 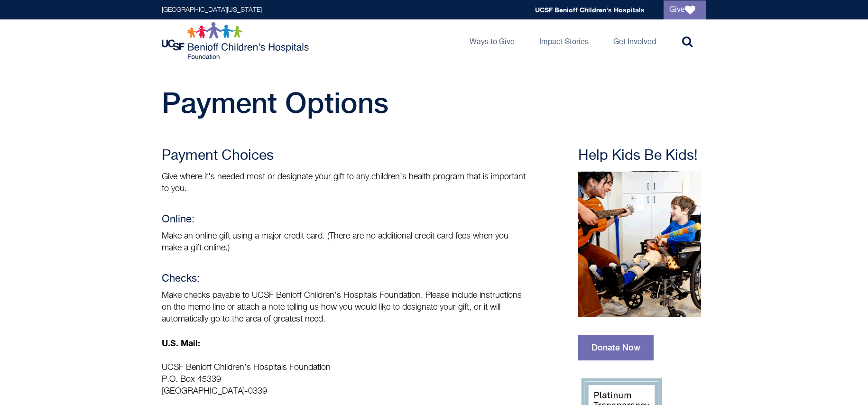 What do you see at coordinates (639, 243) in the screenshot?
I see `img: Music therapy session` at bounding box center [639, 243].